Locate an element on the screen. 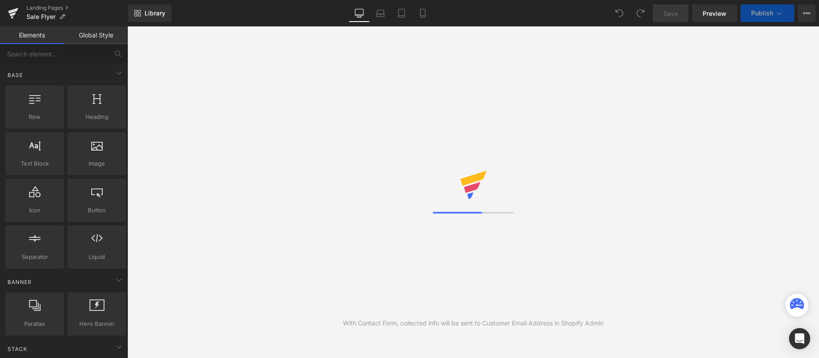  span: Preview is located at coordinates (715, 13).